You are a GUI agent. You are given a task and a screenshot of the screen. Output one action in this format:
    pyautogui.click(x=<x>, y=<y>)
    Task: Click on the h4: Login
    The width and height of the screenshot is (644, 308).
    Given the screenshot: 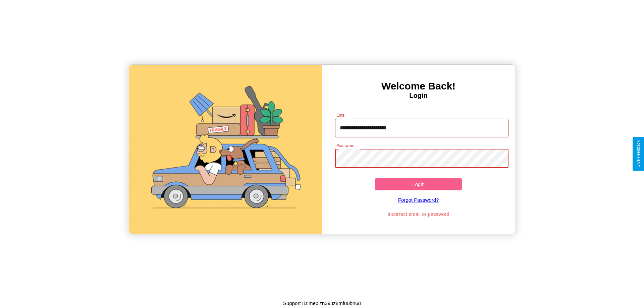 What is the action you would take?
    pyautogui.click(x=419, y=95)
    